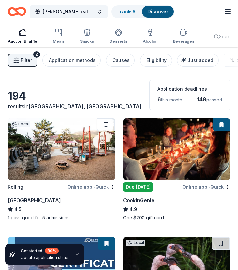 The height and width of the screenshot is (270, 238). What do you see at coordinates (62, 218) in the screenshot?
I see `div: 1 pass good for 5 admissions` at bounding box center [62, 218].